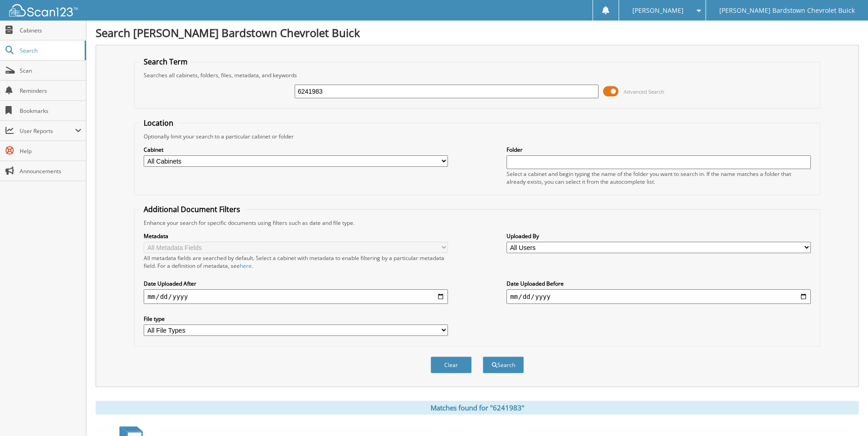 Image resolution: width=868 pixels, height=436 pixels. What do you see at coordinates (477, 408) in the screenshot?
I see `div: Matches found for "6241983"` at bounding box center [477, 408].